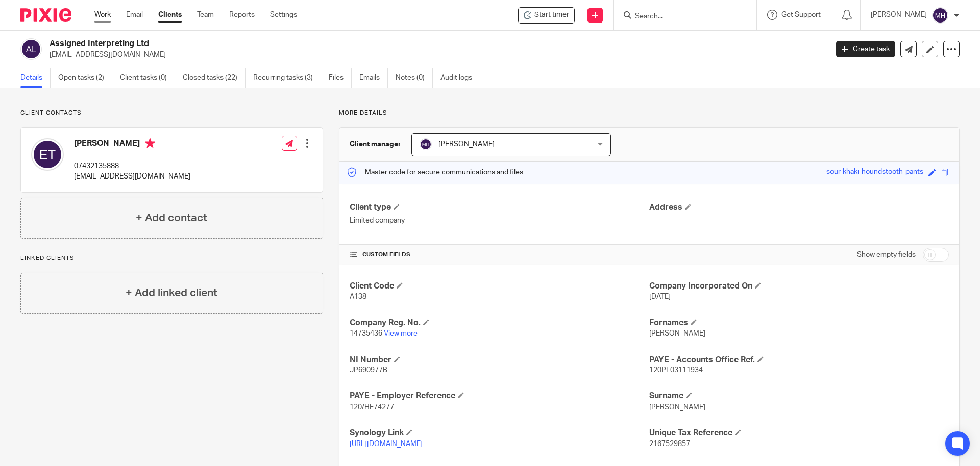 The width and height of the screenshot is (980, 466). Describe the element at coordinates (172, 113) in the screenshot. I see `p: Client contacts` at that location.